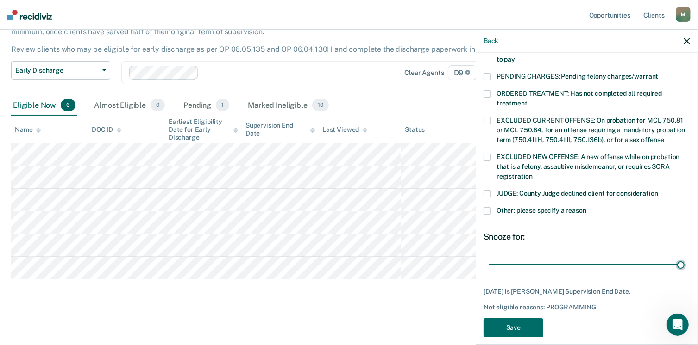 The image size is (698, 345). What do you see at coordinates (44, 106) in the screenshot?
I see `div: Eligible Now` at bounding box center [44, 106].